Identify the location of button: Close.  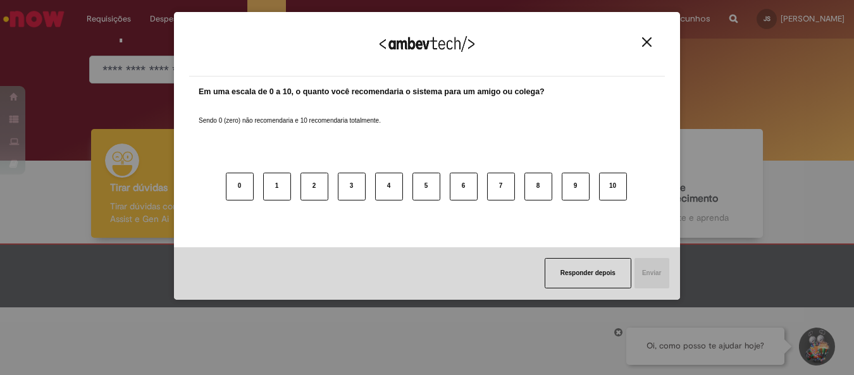
(646, 42).